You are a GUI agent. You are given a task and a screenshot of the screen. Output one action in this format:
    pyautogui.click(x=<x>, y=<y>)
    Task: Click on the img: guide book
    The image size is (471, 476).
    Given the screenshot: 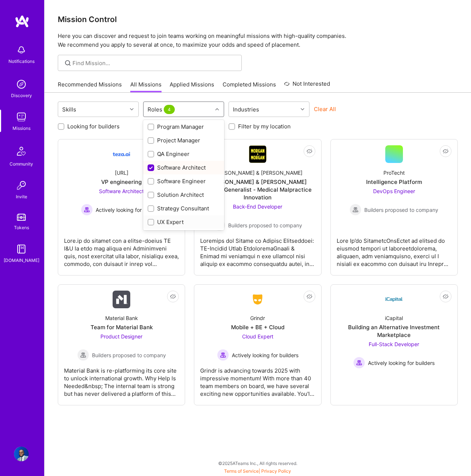 What is the action you would take?
    pyautogui.click(x=21, y=249)
    